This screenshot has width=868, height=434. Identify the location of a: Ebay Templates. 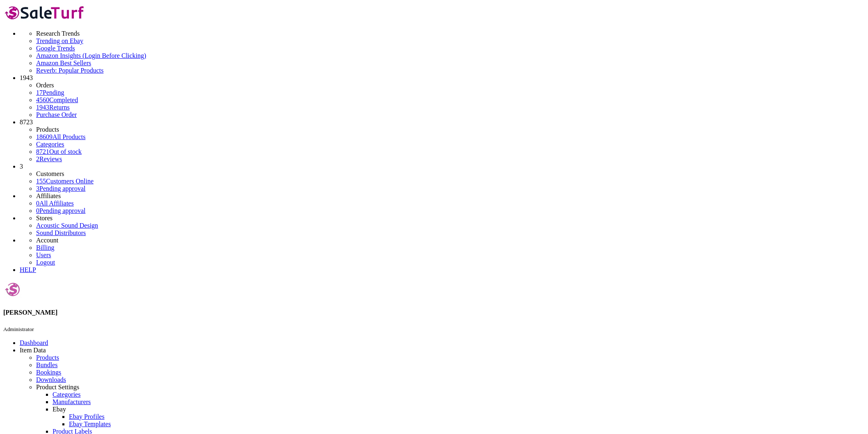
(90, 424).